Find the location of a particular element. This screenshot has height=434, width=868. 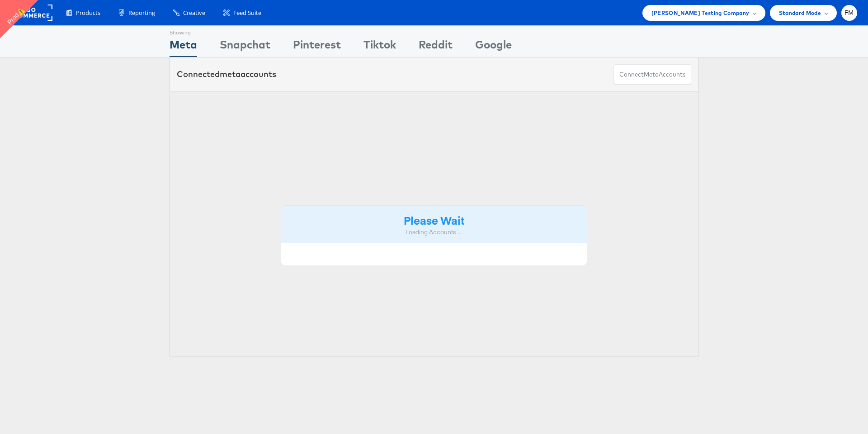

span: Reporting is located at coordinates (141, 13).